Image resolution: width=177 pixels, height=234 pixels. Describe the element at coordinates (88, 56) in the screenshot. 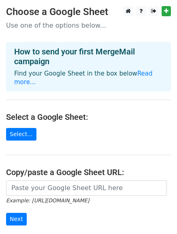

I see `h4: How to send your first MergeMail campaign` at that location.